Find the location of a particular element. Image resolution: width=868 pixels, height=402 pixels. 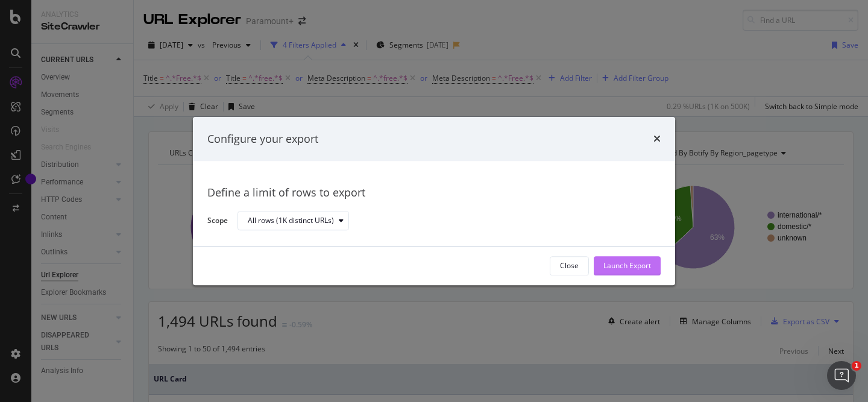

div: modal is located at coordinates (434, 201).